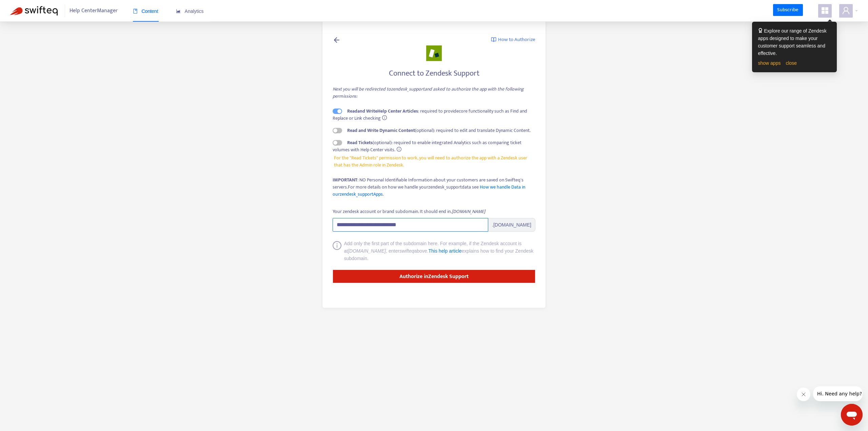  I want to click on a: close, so click(791, 63).